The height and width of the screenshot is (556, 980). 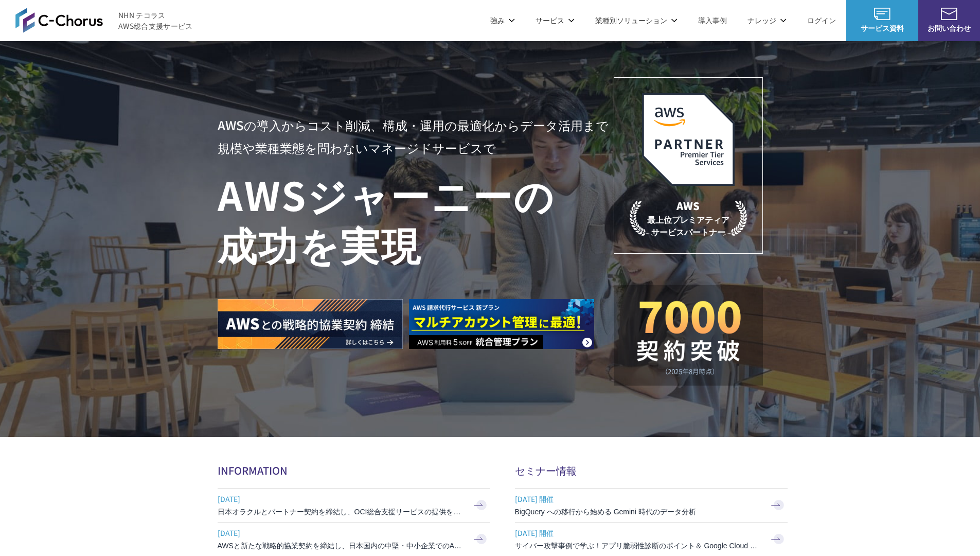 I want to click on img: お問い合わせ, so click(x=949, y=14).